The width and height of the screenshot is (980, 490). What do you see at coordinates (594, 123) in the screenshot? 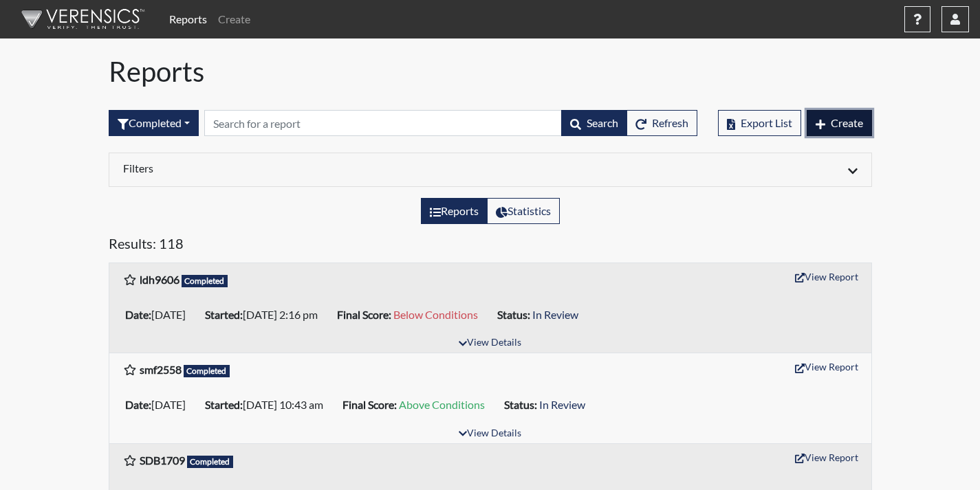
I see `button: Search` at bounding box center [594, 123].